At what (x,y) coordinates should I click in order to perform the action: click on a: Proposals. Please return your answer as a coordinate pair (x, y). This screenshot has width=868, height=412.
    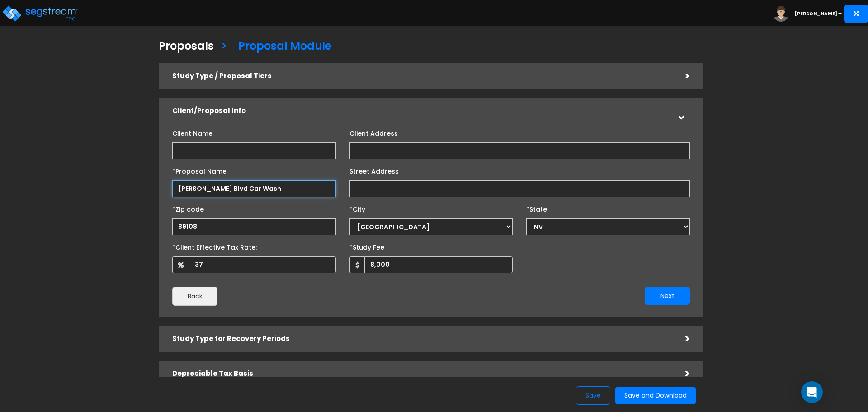
    Looking at the image, I should click on (183, 44).